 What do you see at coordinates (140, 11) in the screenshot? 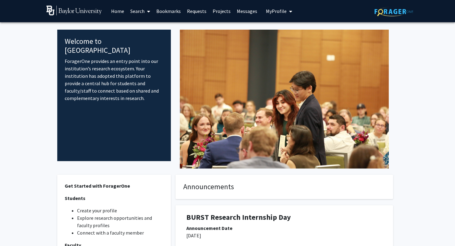
I see `a: Search` at bounding box center [140, 11].